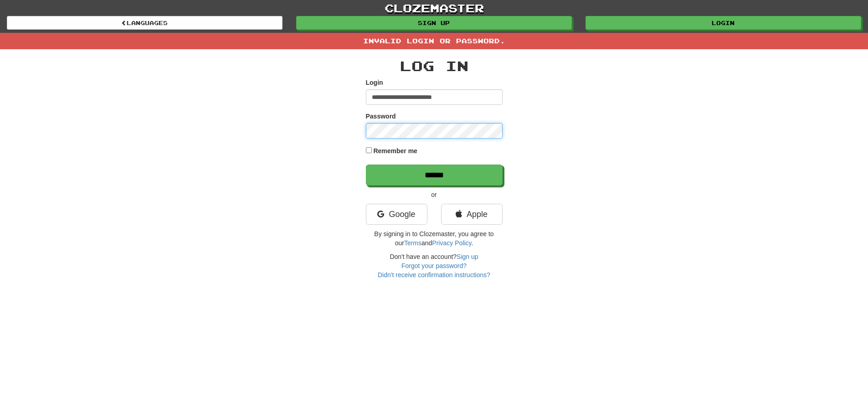  What do you see at coordinates (375, 83) in the screenshot?
I see `label: Login` at bounding box center [375, 83].